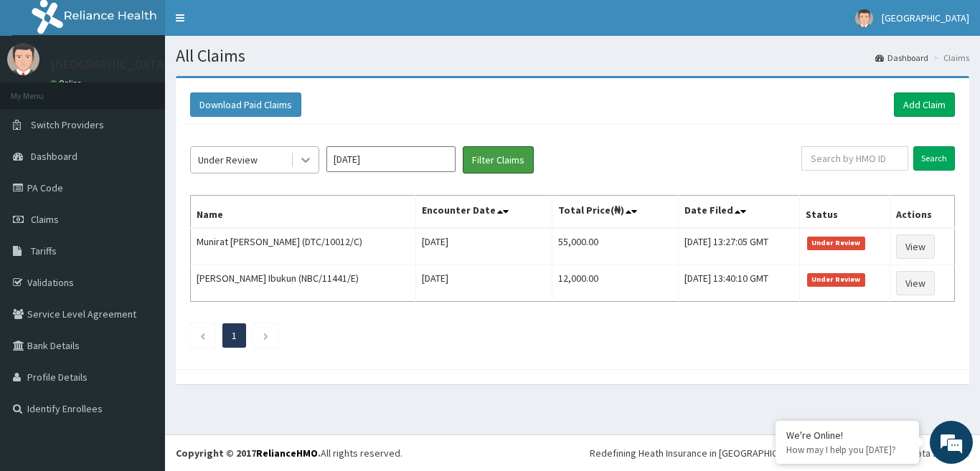  What do you see at coordinates (845, 212) in the screenshot?
I see `th: Status` at bounding box center [845, 212].